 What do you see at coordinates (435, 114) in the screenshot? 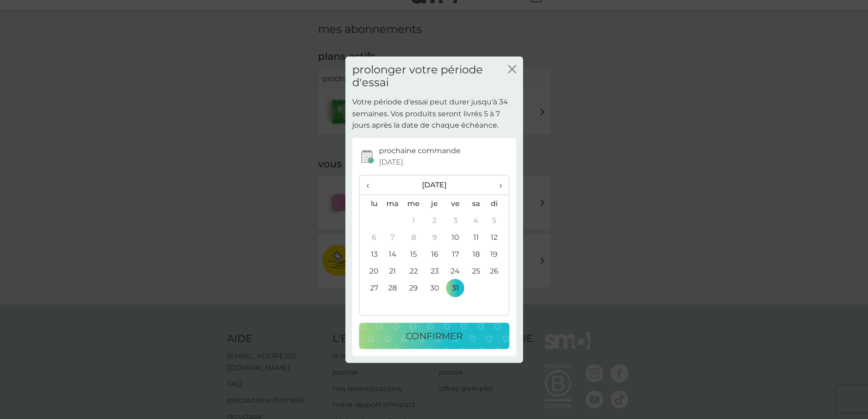
I see `p: Votre période d'essai peut durer jusqu'à 34 semaines. Vos produits seront livrés 5 à 7 jours aprè...` at bounding box center [435, 114].